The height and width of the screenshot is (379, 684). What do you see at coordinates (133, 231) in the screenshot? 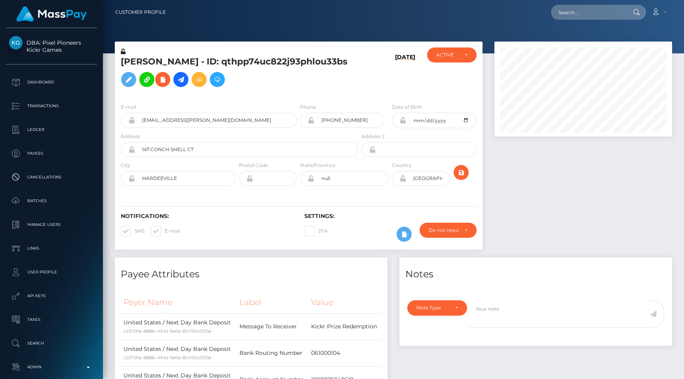
I see `label: SMS` at bounding box center [133, 231].